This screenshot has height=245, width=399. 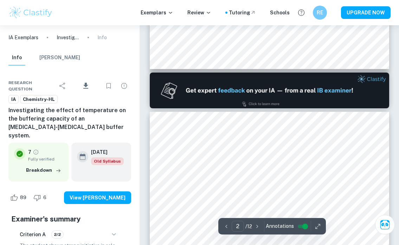 What do you see at coordinates (13, 100) in the screenshot?
I see `span: IA` at bounding box center [13, 100].